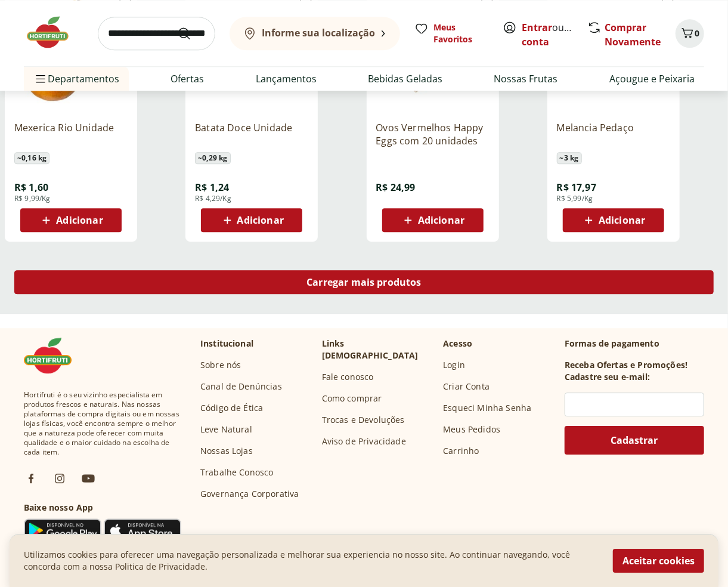 The width and height of the screenshot is (728, 587). What do you see at coordinates (231, 408) in the screenshot?
I see `a: Código de Ética` at bounding box center [231, 408].